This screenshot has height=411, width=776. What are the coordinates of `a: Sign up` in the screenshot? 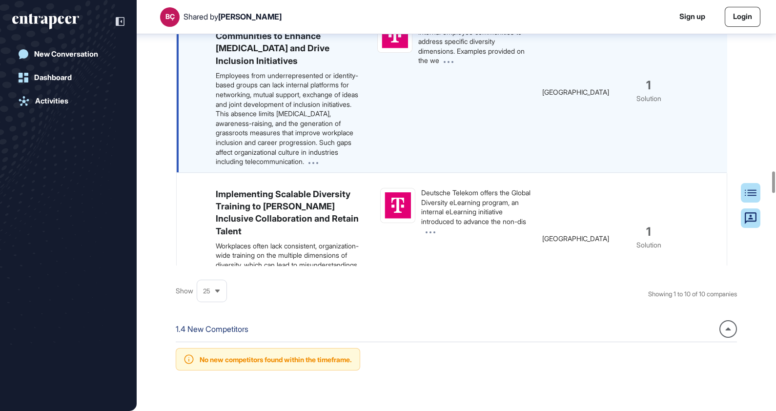 It's located at (692, 17).